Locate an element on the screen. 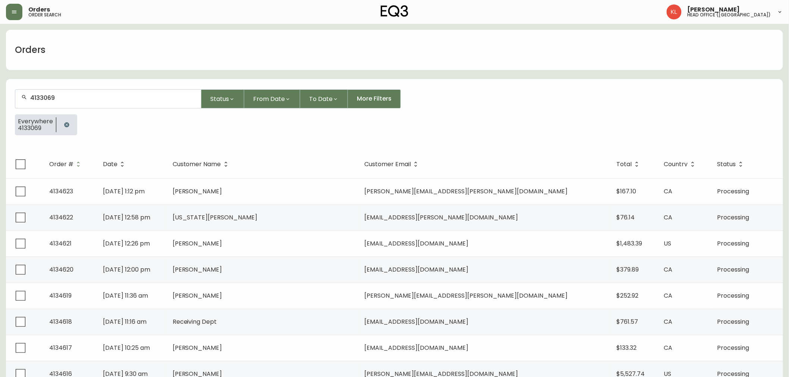 Image resolution: width=789 pixels, height=377 pixels. span: US is located at coordinates (668, 244).